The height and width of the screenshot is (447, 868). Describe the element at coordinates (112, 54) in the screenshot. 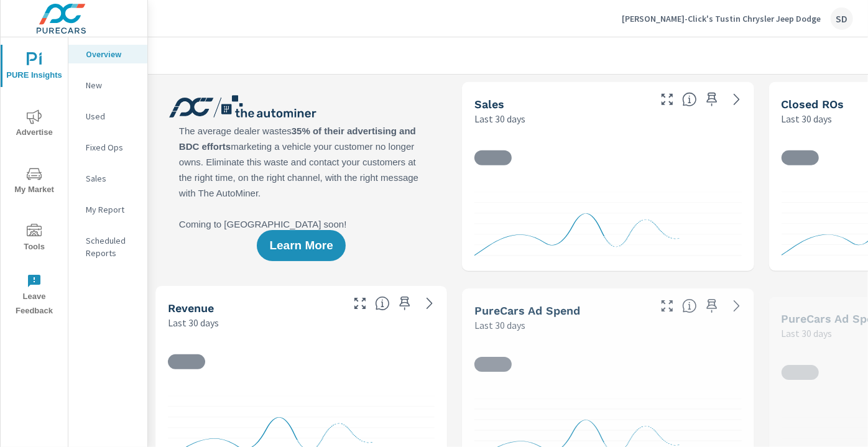

I see `p: Overview` at that location.